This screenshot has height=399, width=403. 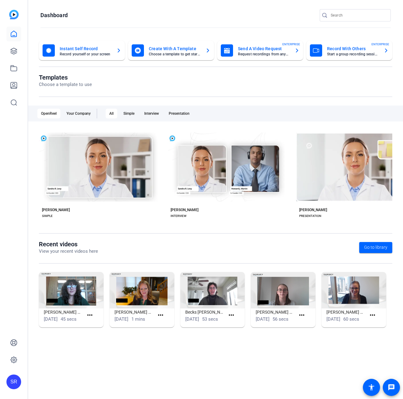 What do you see at coordinates (392, 388) in the screenshot?
I see `mat-icon: message` at bounding box center [392, 388].